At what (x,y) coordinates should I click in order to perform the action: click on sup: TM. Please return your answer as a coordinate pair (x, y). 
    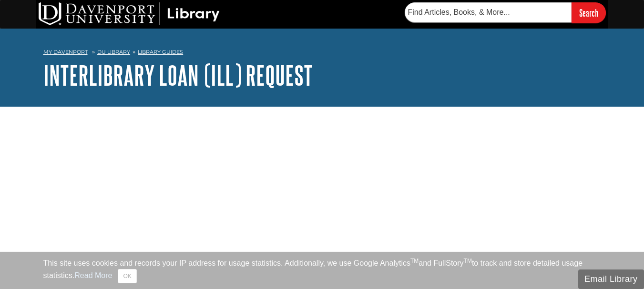
    Looking at the image, I should click on (468, 261).